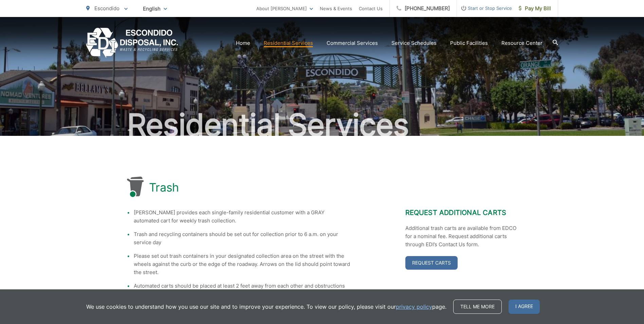  Describe the element at coordinates (155, 8) in the screenshot. I see `span: English` at that location.